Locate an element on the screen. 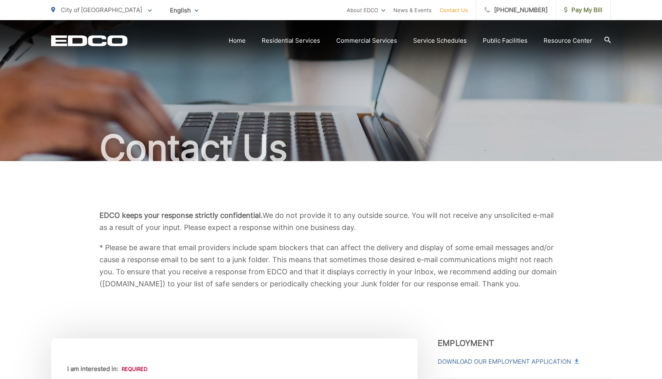 This screenshot has width=662, height=379. a: EDCD logo. Return to the homepage. is located at coordinates (89, 41).